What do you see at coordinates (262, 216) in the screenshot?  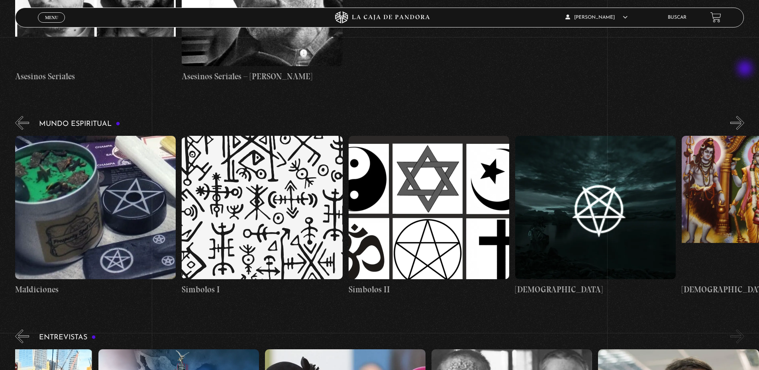 I see `a: Símbolos I` at bounding box center [262, 216].